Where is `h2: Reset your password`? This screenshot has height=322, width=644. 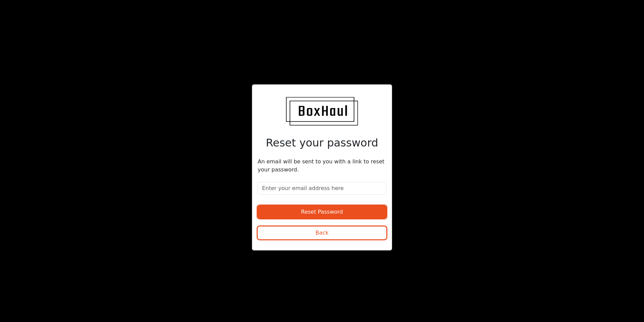
h2: Reset your password is located at coordinates (322, 143).